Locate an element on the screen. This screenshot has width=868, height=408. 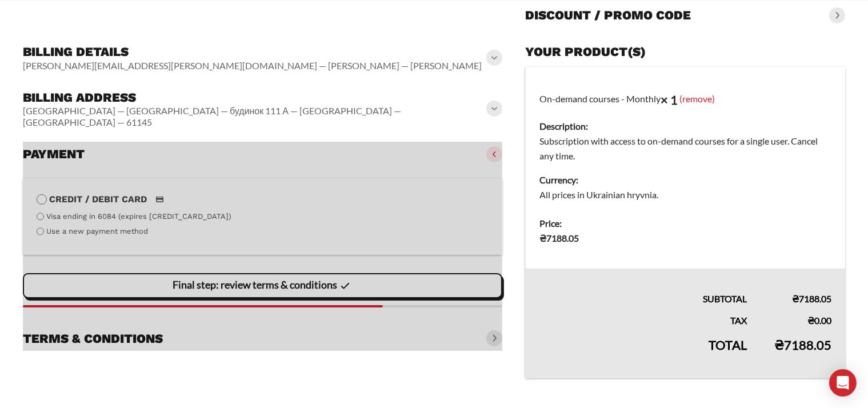
h3: Billing address is located at coordinates (255, 98).